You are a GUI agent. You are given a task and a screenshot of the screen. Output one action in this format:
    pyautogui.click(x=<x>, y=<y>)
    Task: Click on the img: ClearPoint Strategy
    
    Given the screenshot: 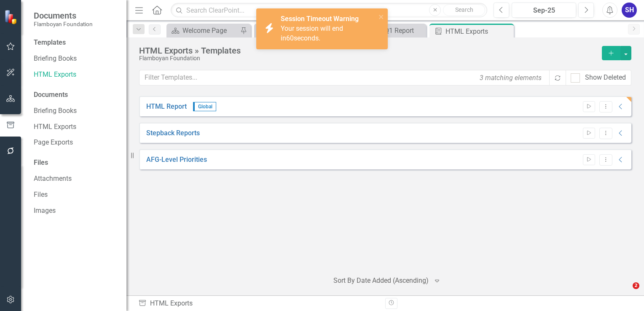 What is the action you would take?
    pyautogui.click(x=11, y=17)
    